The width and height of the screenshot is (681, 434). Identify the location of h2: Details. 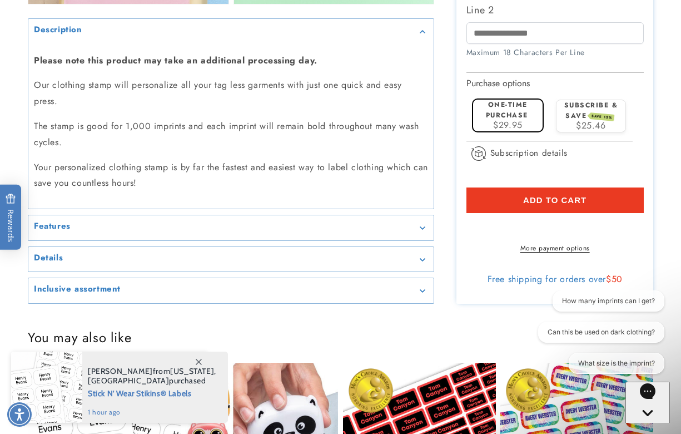
(48, 258).